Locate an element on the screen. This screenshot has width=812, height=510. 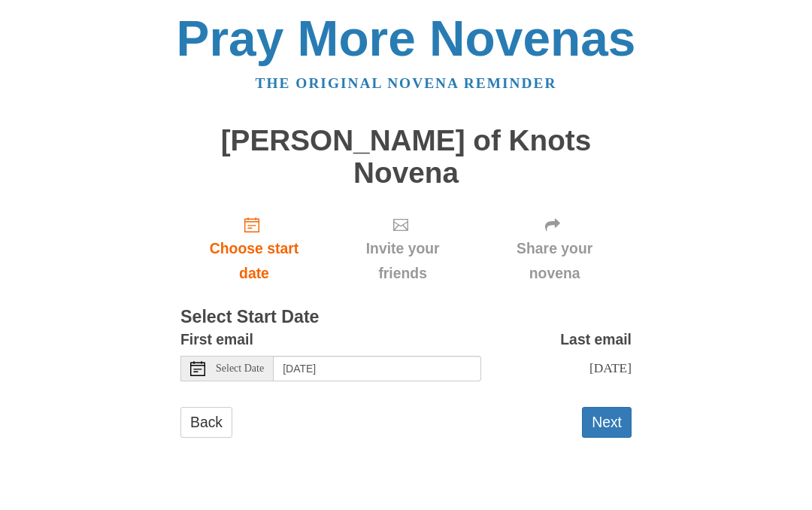
span: Choose start date is located at coordinates (254, 261).